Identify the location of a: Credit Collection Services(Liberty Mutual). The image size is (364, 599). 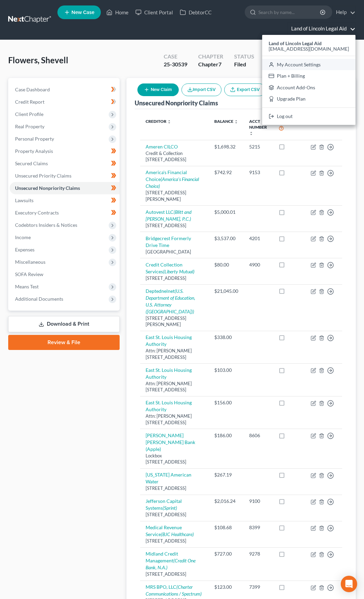
(170, 268).